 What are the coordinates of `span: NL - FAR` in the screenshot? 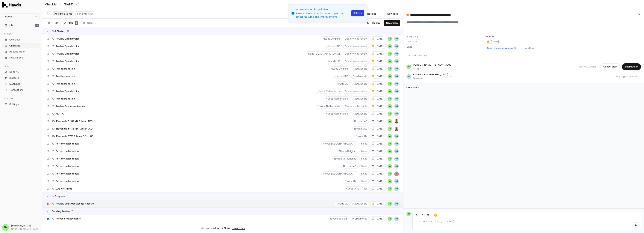 It's located at (60, 114).